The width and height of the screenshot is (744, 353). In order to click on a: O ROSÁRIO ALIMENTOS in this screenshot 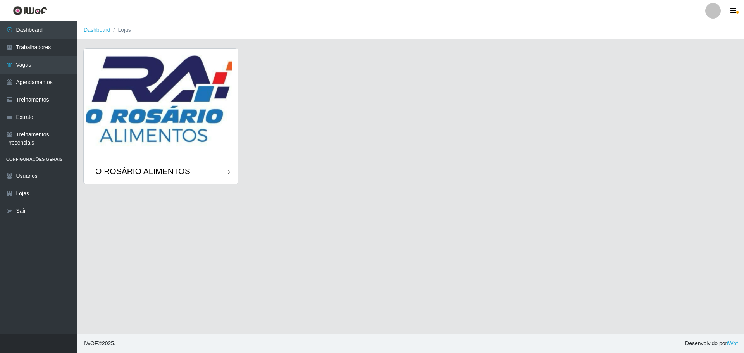, I will do `click(161, 116)`.